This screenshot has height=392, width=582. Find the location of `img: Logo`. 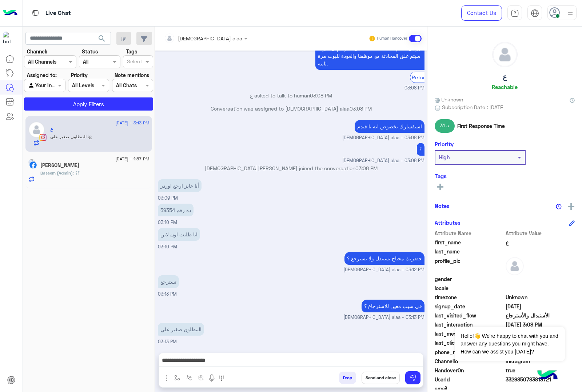

img: Logo is located at coordinates (10, 13).